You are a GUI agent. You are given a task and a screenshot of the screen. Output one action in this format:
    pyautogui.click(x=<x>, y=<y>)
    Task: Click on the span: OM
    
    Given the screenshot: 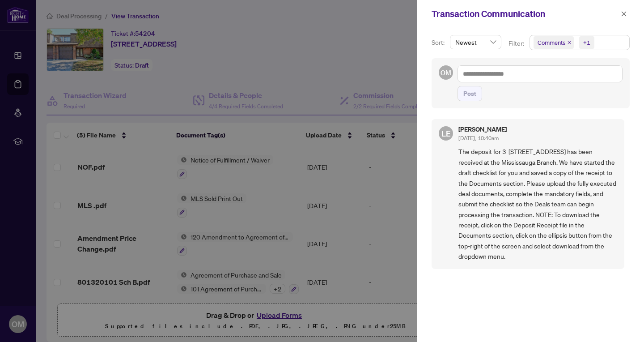 What is the action you would take?
    pyautogui.click(x=445, y=73)
    